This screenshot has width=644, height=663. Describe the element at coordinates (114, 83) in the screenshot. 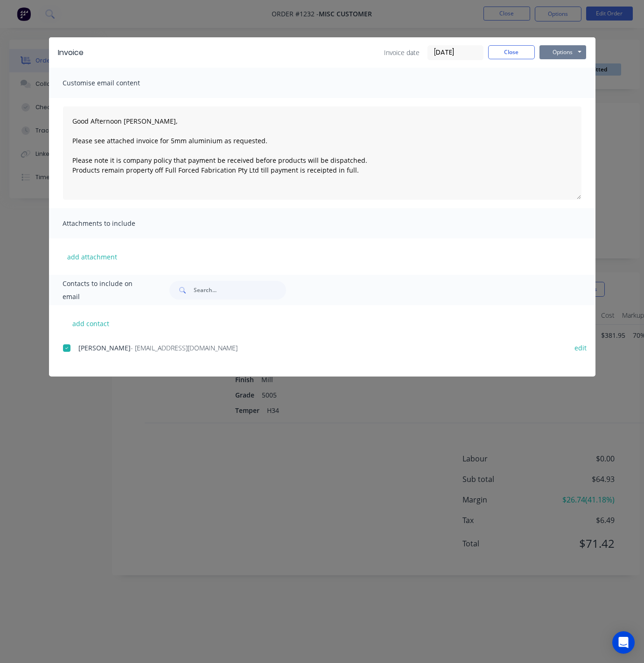

I see `span: Customise email content` at that location.